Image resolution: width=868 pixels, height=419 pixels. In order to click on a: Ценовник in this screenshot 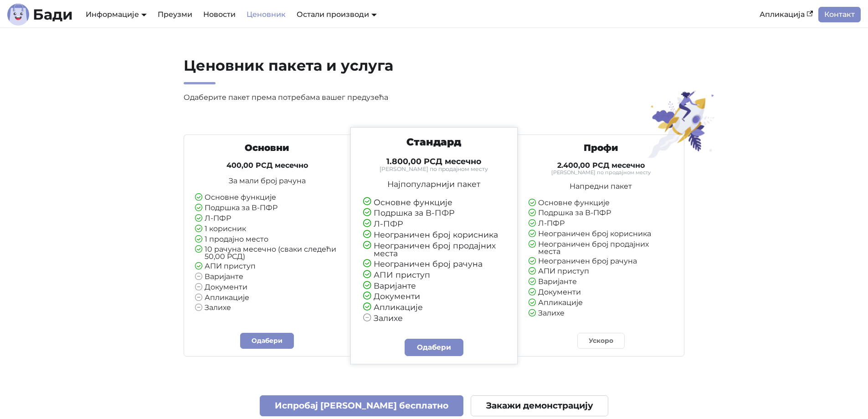, I will do `click(266, 15)`.